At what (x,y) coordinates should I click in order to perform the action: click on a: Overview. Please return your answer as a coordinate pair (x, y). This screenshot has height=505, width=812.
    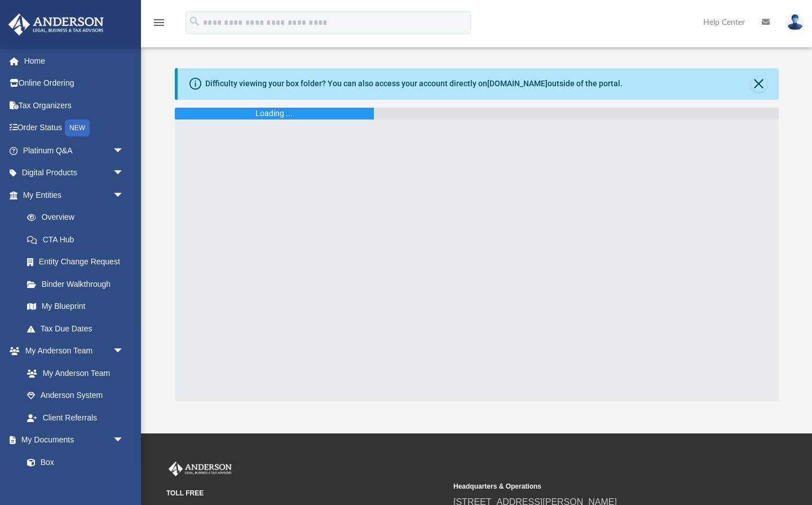
    Looking at the image, I should click on (78, 218).